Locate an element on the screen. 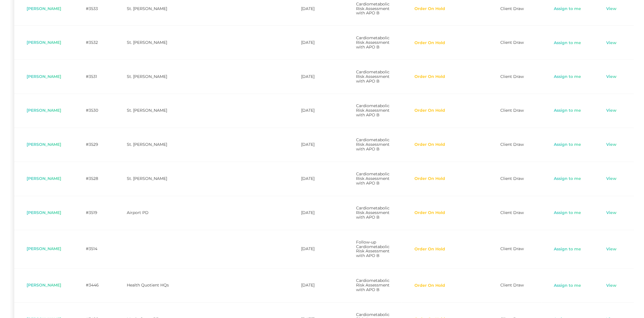  td: #3530 is located at coordinates (94, 111).